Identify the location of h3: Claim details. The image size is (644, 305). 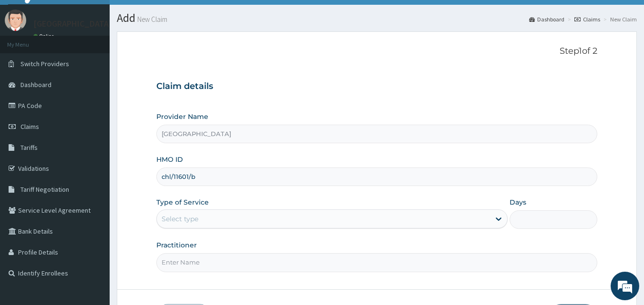
(377, 87).